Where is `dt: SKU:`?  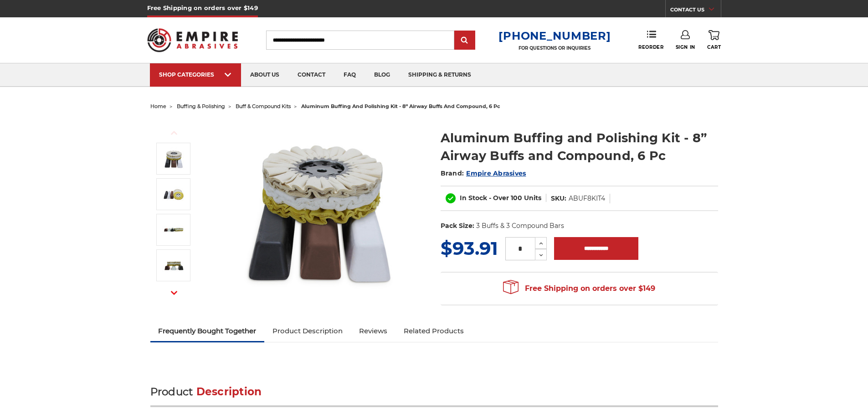
dt: SKU: is located at coordinates (559, 199).